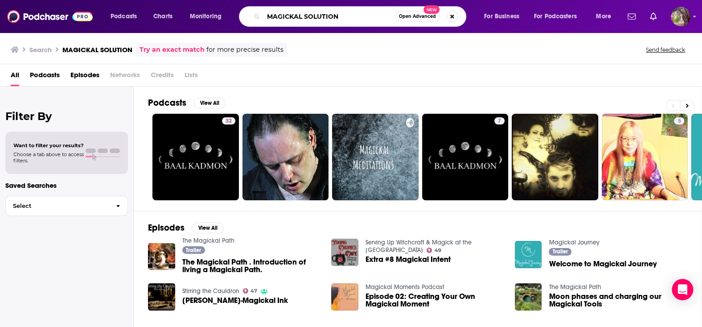 The image size is (702, 327). What do you see at coordinates (618, 300) in the screenshot?
I see `span: Moon phases and charging our Magickal Tools` at bounding box center [618, 300].